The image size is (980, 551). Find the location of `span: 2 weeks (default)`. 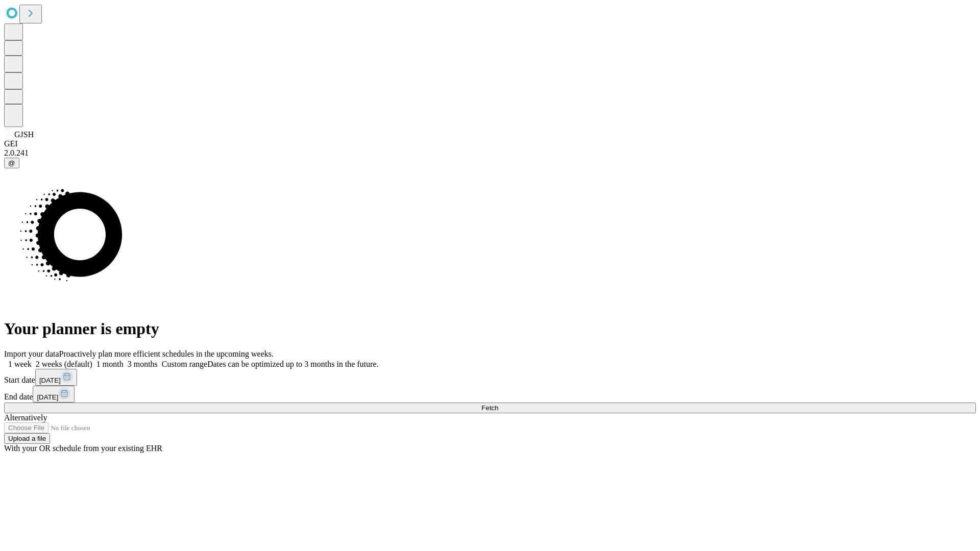

span: 2 weeks (default) is located at coordinates (64, 364).